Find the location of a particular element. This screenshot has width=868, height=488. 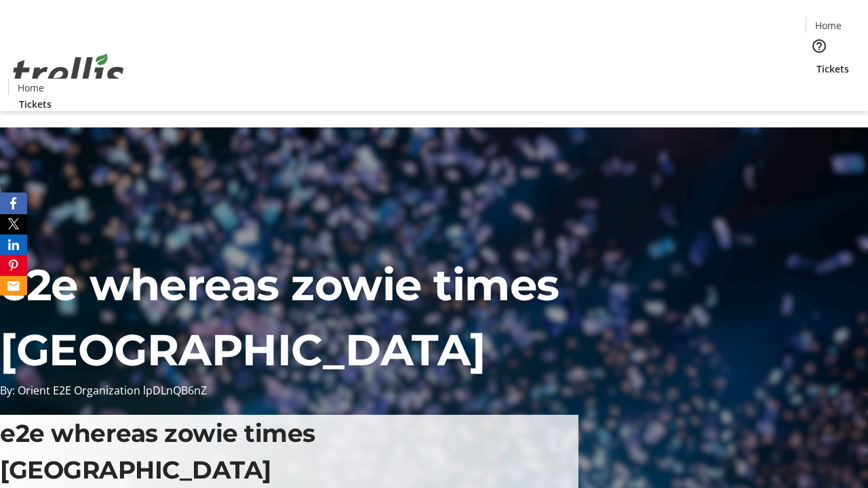

img: Orient E2E Organization lpDLnQB6nZ's Logo is located at coordinates (69, 72).